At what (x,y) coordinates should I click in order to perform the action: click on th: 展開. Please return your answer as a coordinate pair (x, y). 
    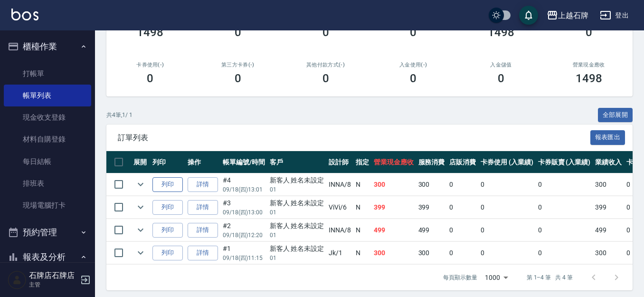
    Looking at the image, I should click on (140, 162).